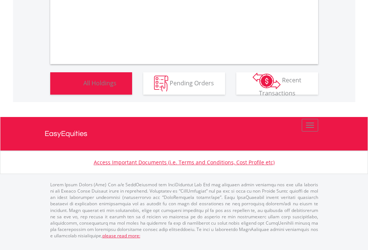  What do you see at coordinates (184, 162) in the screenshot?
I see `a: Access Important Documents (i.e. Terms and Conditions, Cost Profile etc)` at bounding box center [184, 162].